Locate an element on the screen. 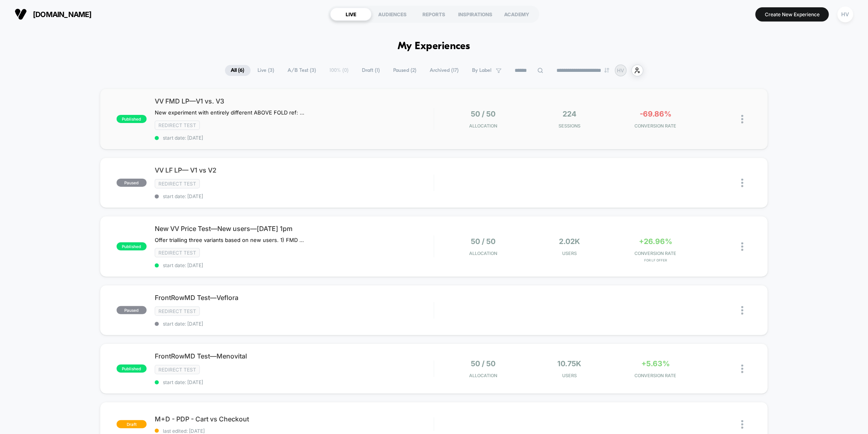 The height and width of the screenshot is (434, 868). span: for LF Offer is located at coordinates (656, 261).